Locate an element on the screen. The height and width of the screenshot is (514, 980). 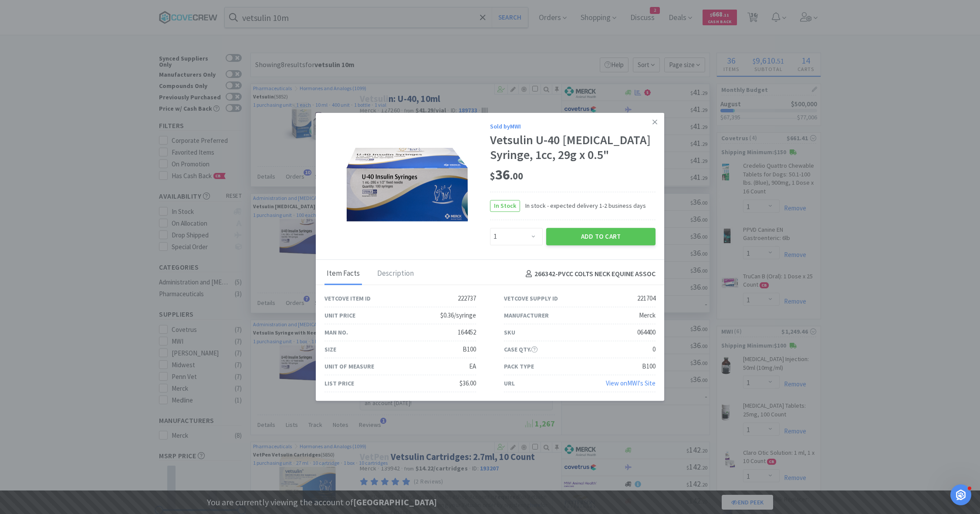
div: Man No. is located at coordinates (336, 333).